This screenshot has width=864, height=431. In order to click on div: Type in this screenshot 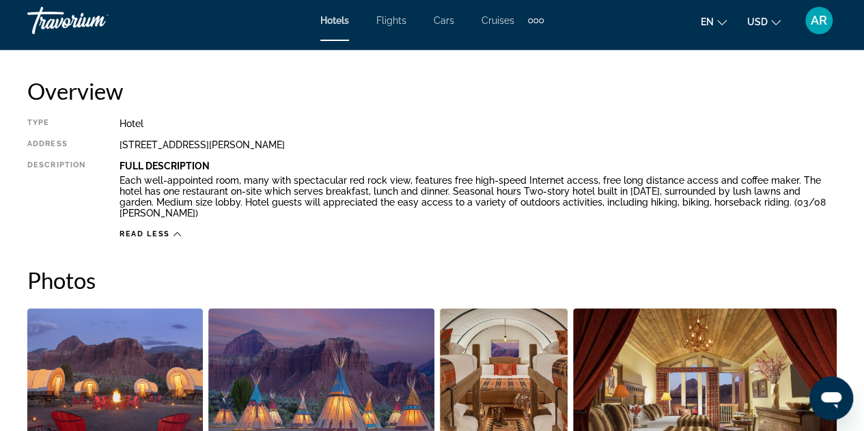, I will do `click(56, 124)`.